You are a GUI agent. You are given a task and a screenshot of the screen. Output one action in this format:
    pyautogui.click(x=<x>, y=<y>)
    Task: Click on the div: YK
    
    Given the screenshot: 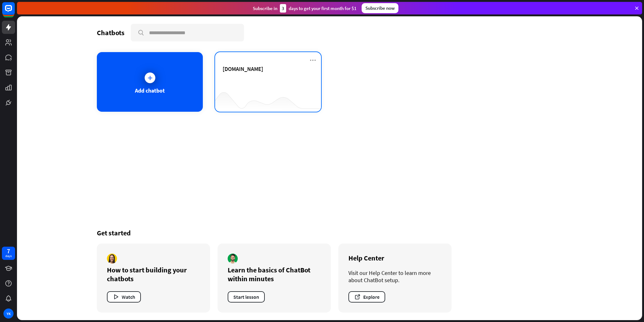 What is the action you would take?
    pyautogui.click(x=9, y=314)
    